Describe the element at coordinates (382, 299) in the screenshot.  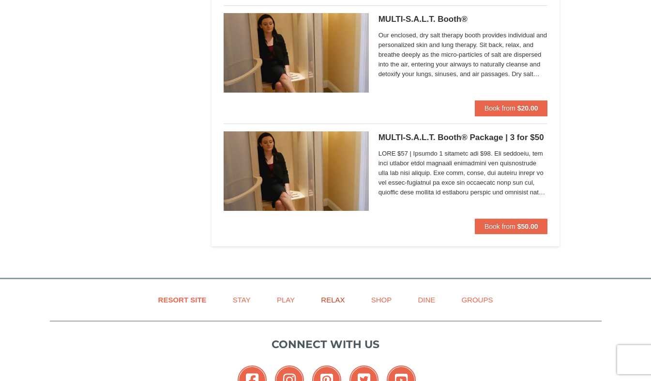
I see `a: Shop` at that location.